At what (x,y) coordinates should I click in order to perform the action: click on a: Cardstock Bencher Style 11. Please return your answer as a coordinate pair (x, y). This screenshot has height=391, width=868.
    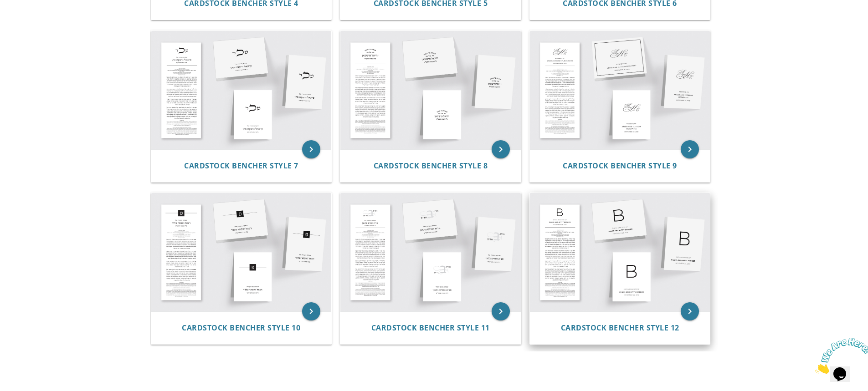
    Looking at the image, I should click on (431, 328).